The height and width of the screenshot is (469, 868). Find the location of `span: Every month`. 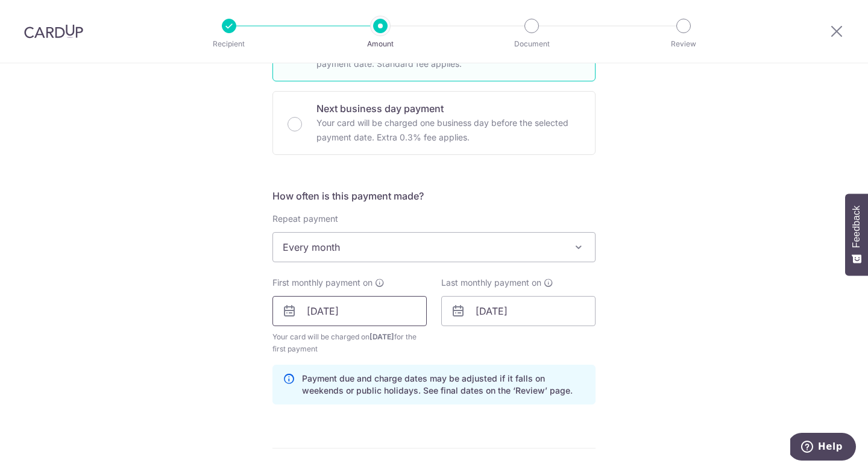

span: Every month is located at coordinates (434, 247).